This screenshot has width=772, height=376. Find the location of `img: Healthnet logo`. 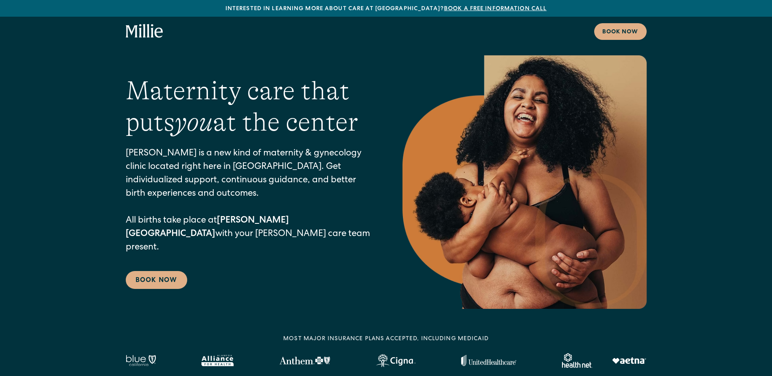

img: Healthnet logo is located at coordinates (577, 360).